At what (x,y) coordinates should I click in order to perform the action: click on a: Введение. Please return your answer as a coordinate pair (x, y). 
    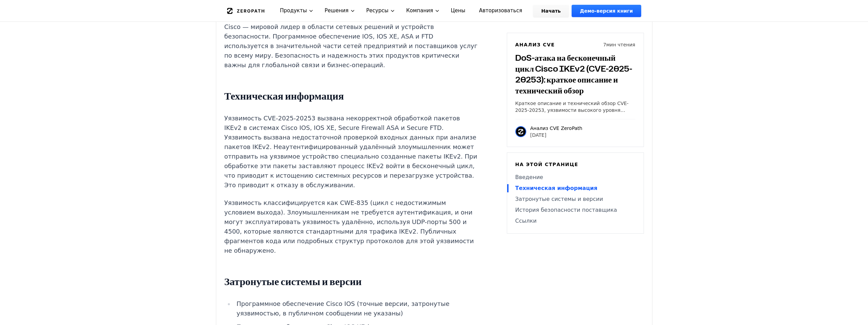
    Looking at the image, I should click on (575, 178).